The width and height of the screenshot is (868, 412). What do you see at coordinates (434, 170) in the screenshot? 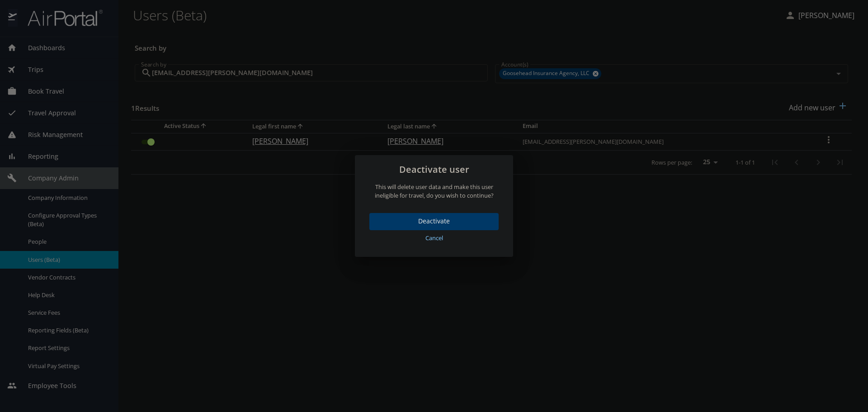
I see `h2: Deactivate user` at bounding box center [434, 170].